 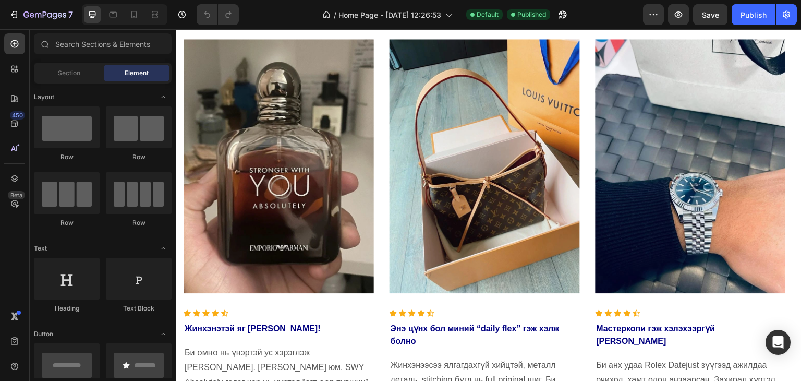 What do you see at coordinates (44, 97) in the screenshot?
I see `span: Layout` at bounding box center [44, 97].